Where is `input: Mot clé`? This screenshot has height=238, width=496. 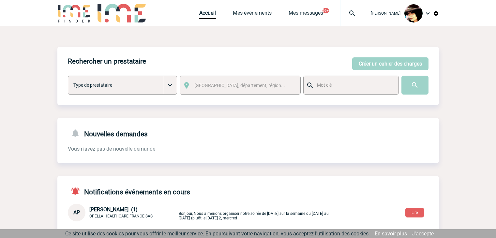
input: Mot clé is located at coordinates (354, 85).